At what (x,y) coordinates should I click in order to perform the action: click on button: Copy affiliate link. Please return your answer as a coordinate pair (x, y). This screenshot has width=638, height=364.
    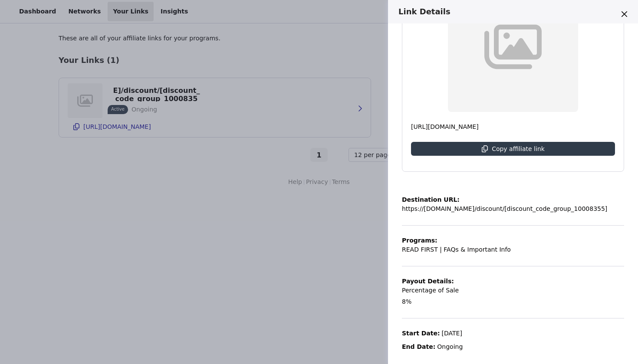
    Looking at the image, I should click on (513, 148).